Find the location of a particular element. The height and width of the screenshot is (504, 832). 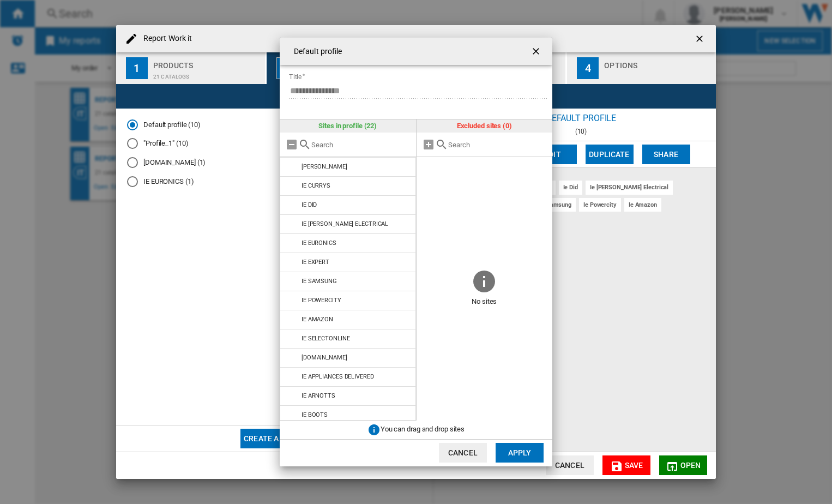

button: getI18NText('BUTTONS.CLOSE_DIALOG') is located at coordinates (537, 51).